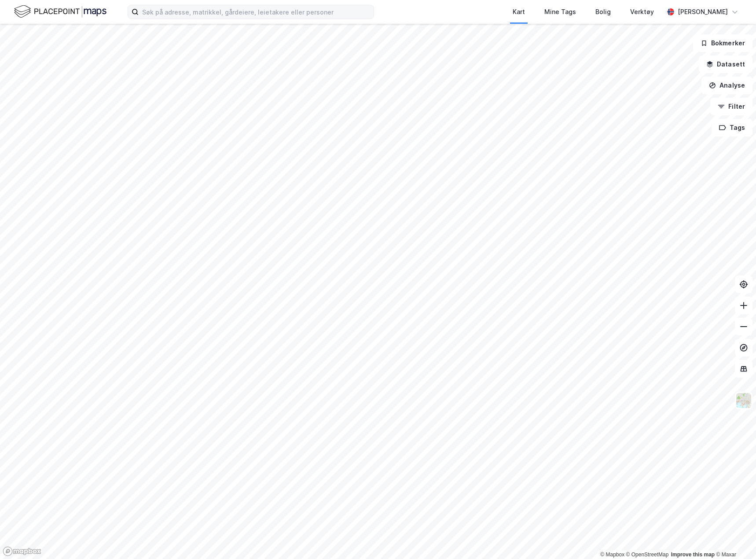 The width and height of the screenshot is (756, 559). Describe the element at coordinates (642, 12) in the screenshot. I see `div: Verktøy` at that location.